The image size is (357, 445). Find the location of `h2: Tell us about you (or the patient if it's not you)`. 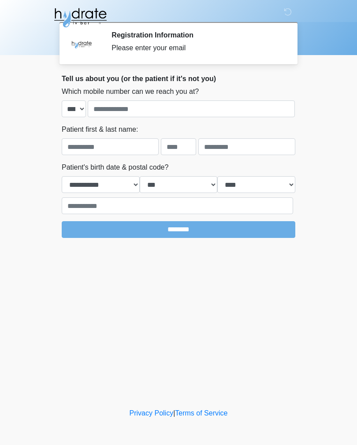

h2: Tell us about you (or the patient if it's not you) is located at coordinates (178, 78).